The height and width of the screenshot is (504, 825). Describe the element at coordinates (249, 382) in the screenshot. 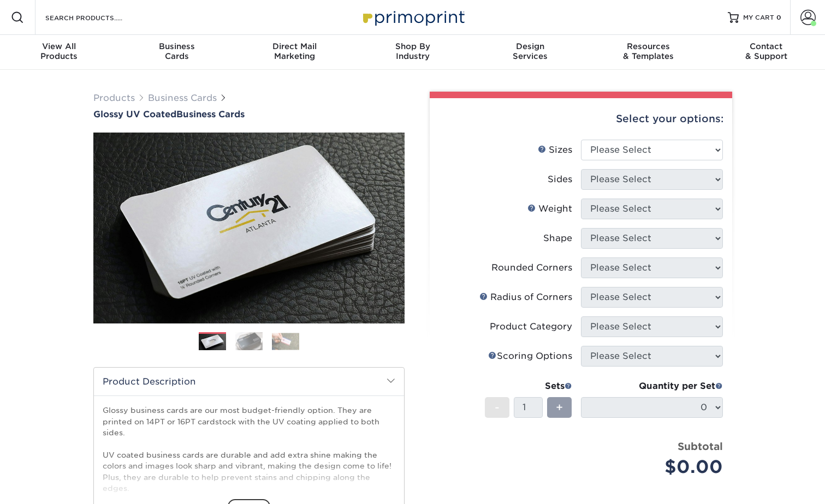

I see `h2: Product Description` at that location.